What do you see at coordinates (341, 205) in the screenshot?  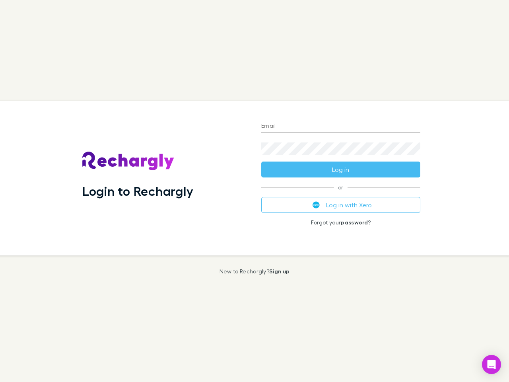 I see `button: Log in with Xero` at bounding box center [341, 205].